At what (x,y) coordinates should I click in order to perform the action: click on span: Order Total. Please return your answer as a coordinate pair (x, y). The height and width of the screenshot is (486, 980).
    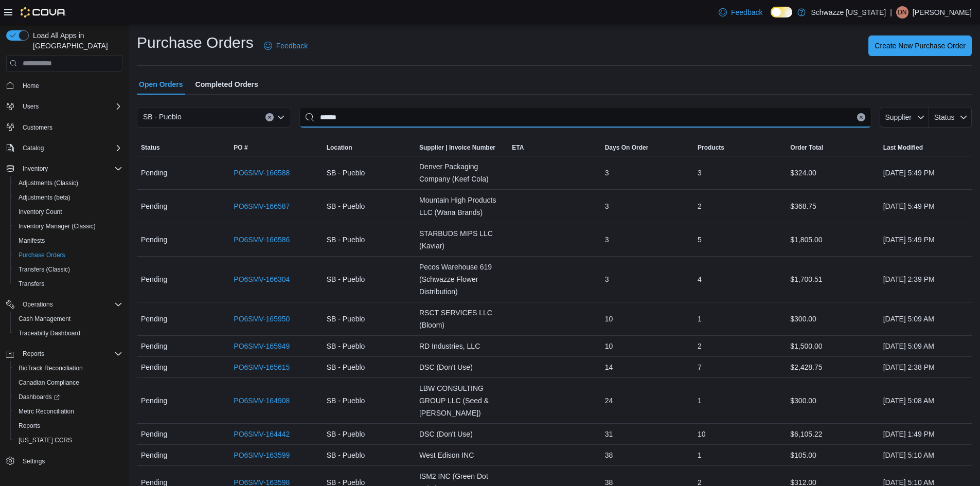
    Looking at the image, I should click on (807, 148).